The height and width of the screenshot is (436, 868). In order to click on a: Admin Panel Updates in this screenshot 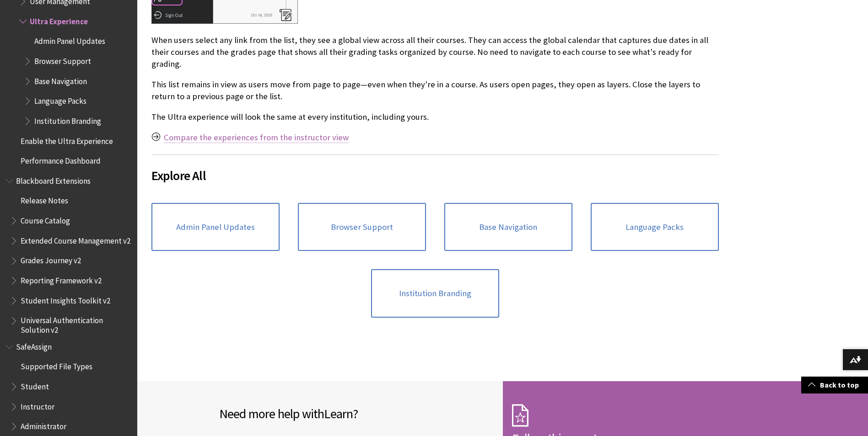, I will do `click(215, 227)`.